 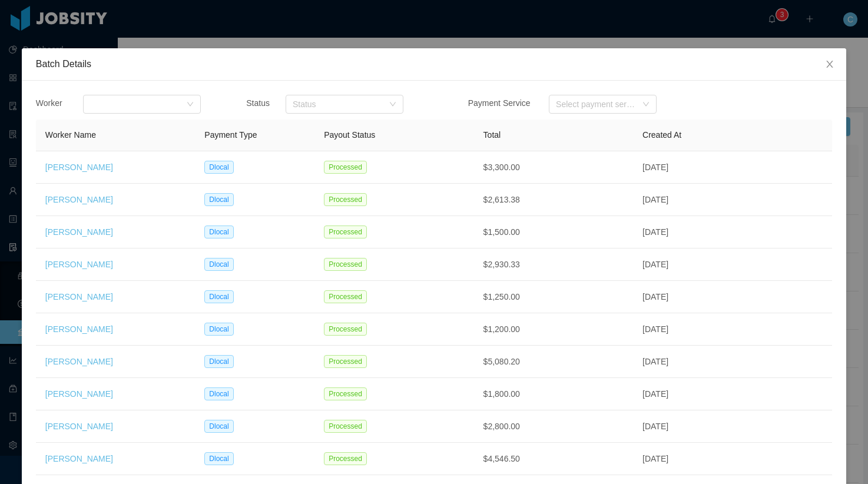 I want to click on td: $3,300.00, so click(x=553, y=168).